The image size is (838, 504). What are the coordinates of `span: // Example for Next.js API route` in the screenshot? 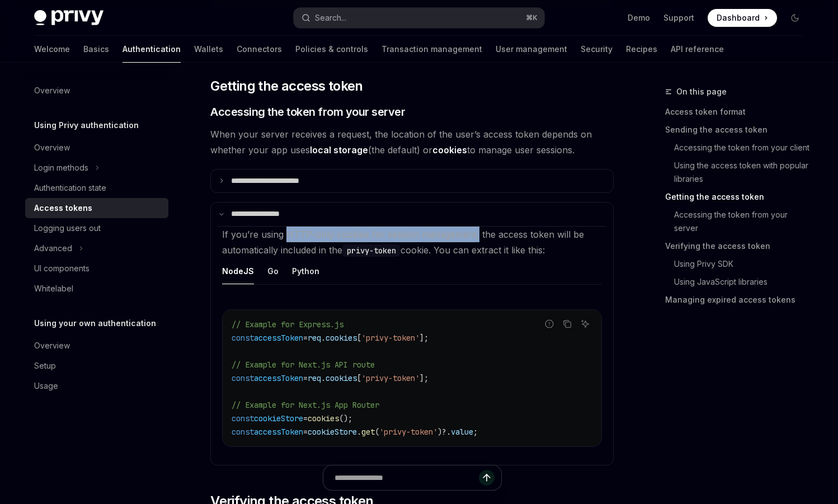 It's located at (303, 365).